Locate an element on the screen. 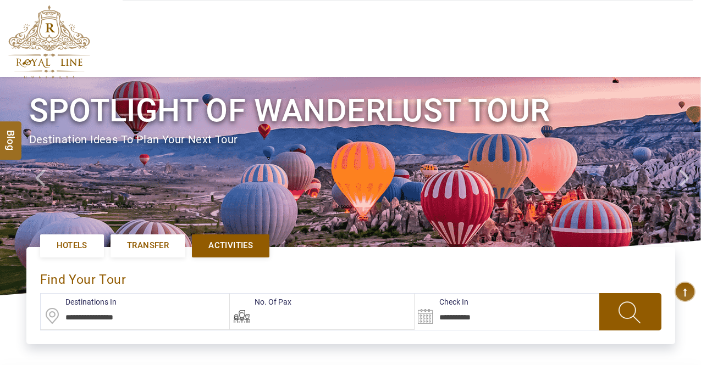  label: No. Of Pax is located at coordinates (261, 302).